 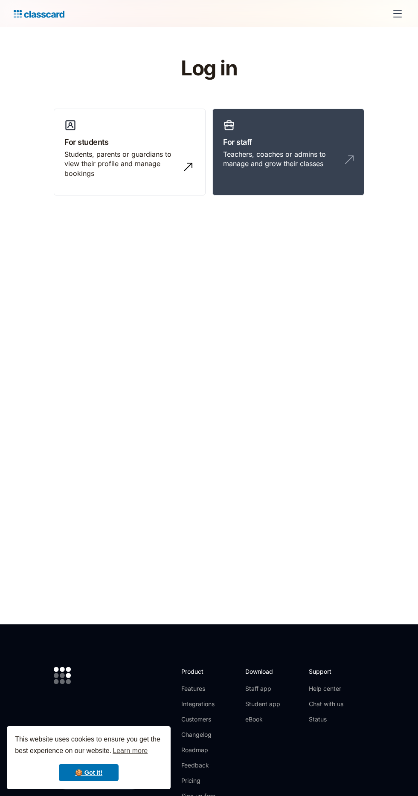 I want to click on a: For studentsStudents, parents or guardians to view their profile and manage bookings, so click(x=130, y=152).